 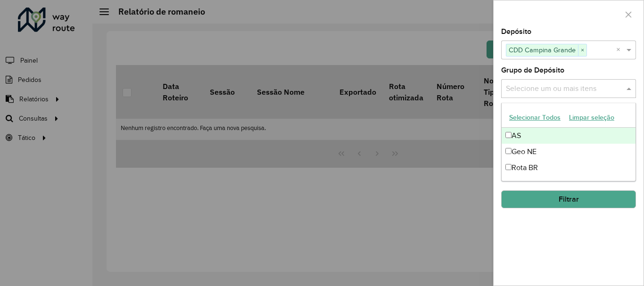 What do you see at coordinates (569, 168) in the screenshot?
I see `div: Rota BR` at bounding box center [569, 168].